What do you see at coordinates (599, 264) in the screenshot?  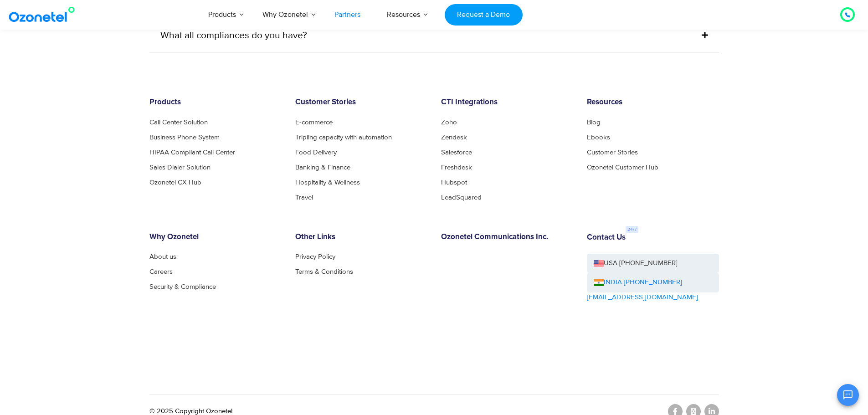 I see `img: us-flag.png` at bounding box center [599, 264].